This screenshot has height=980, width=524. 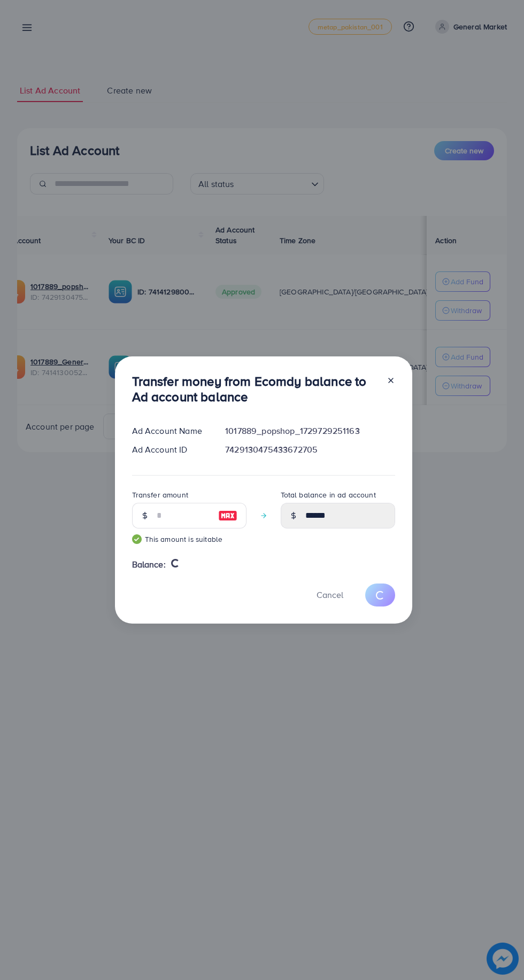 What do you see at coordinates (309, 431) in the screenshot?
I see `div: 1017889_popshop_1729729251163` at bounding box center [309, 431].